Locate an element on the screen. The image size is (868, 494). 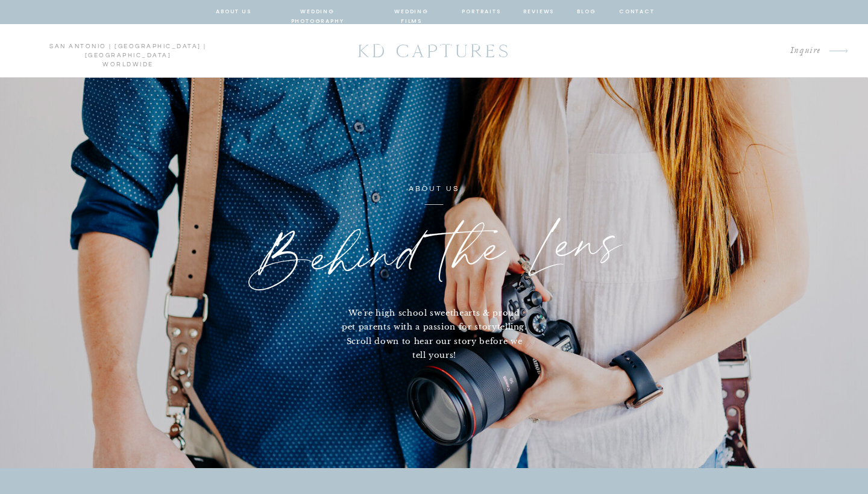
a: portraits is located at coordinates (481, 12).